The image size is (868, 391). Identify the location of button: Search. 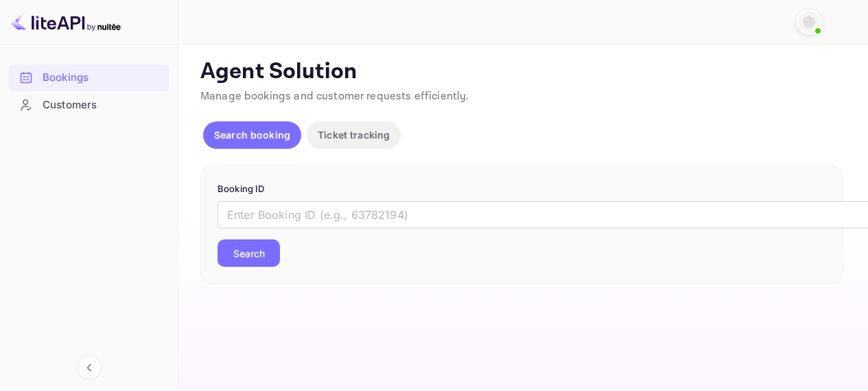
(248, 253).